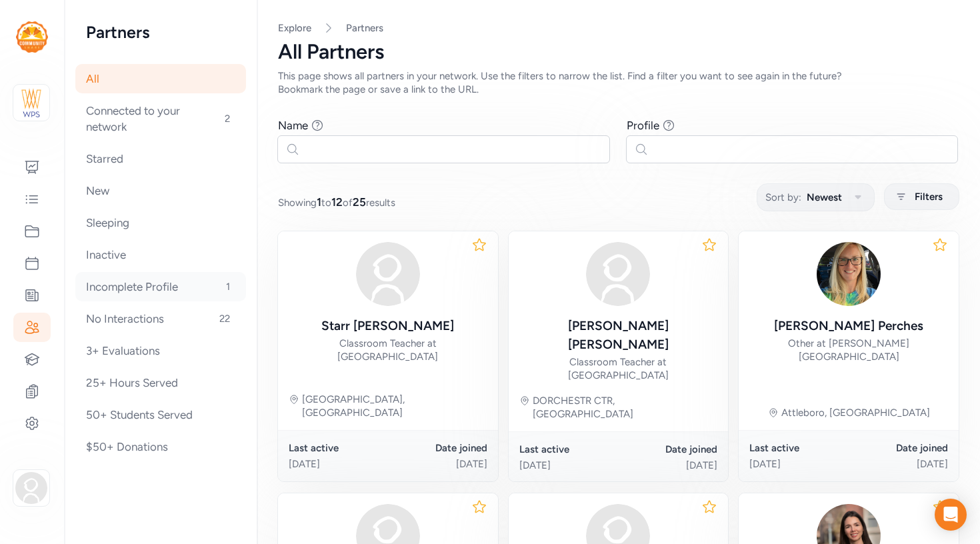  Describe the element at coordinates (618, 28) in the screenshot. I see `nav: Breadcrumb` at that location.